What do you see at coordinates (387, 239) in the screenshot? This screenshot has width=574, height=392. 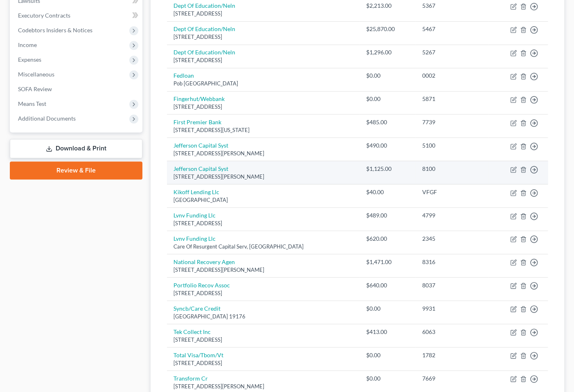 I see `div: $620.00` at bounding box center [387, 239].